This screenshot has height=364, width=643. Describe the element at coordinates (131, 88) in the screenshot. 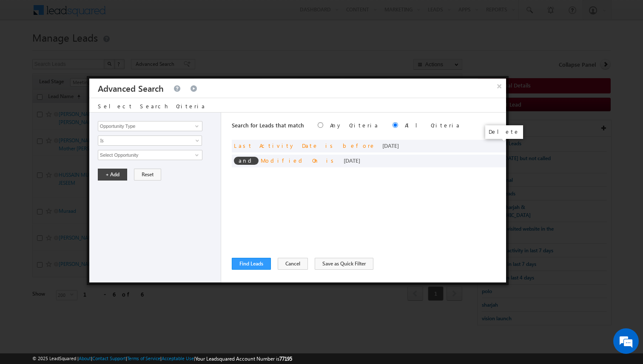

I see `h3: Advanced Search` at that location.